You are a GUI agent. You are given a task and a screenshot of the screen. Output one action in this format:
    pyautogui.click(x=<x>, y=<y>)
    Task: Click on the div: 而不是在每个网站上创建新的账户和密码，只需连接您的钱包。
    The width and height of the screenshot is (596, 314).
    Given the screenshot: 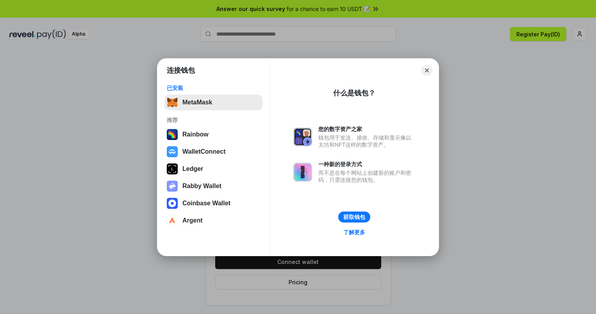 What is the action you would take?
    pyautogui.click(x=367, y=176)
    